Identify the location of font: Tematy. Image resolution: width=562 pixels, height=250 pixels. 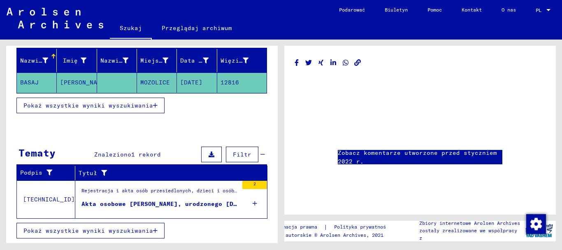
(37, 153).